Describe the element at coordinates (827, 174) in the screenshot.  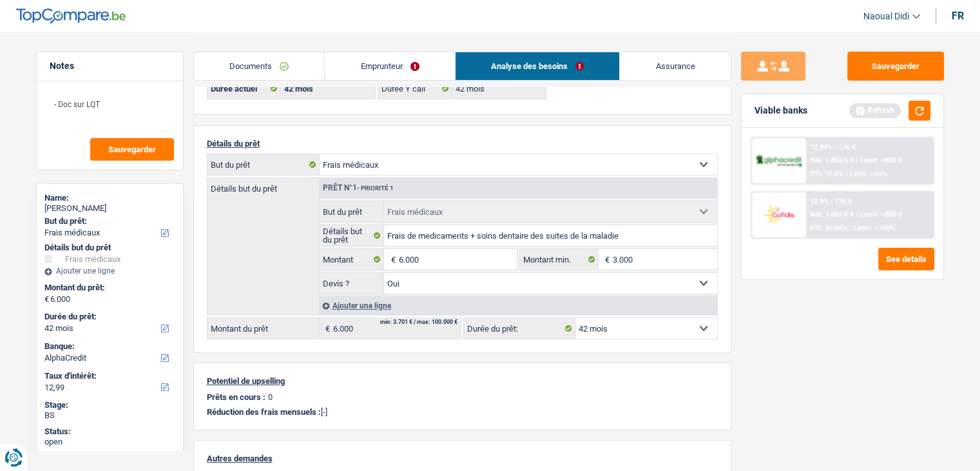
I see `span: DTI: 32.5%` at that location.